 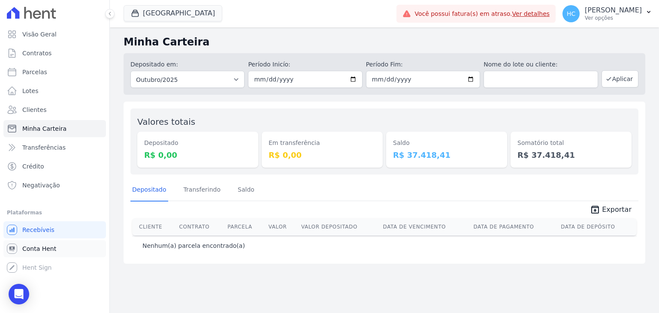 I want to click on label: Valores totais, so click(x=166, y=122).